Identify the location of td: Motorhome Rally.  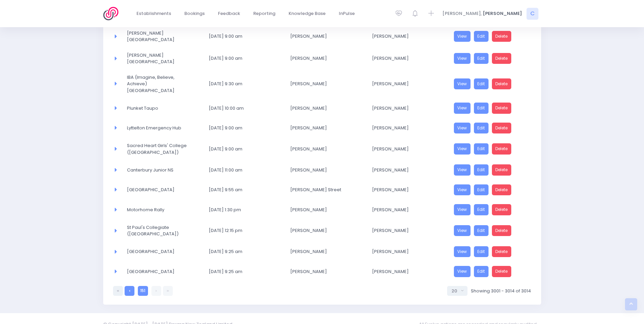
(164, 210).